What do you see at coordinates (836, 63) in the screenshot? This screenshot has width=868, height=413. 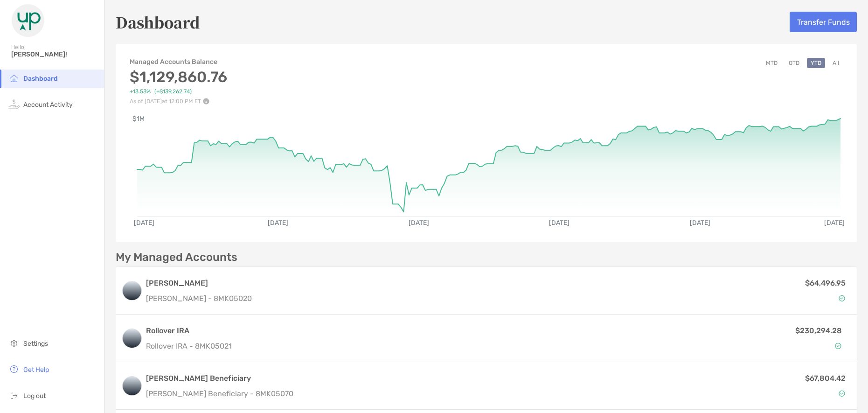 I see `button: All` at bounding box center [836, 63].